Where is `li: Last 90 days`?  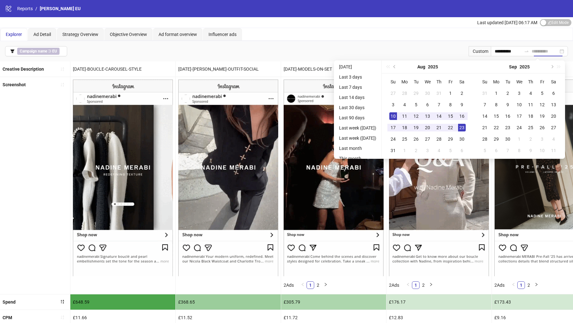 li: Last 90 days is located at coordinates (358, 118).